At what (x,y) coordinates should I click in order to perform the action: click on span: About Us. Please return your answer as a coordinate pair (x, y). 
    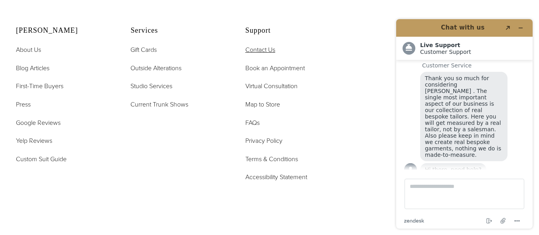
    Looking at the image, I should click on (28, 49).